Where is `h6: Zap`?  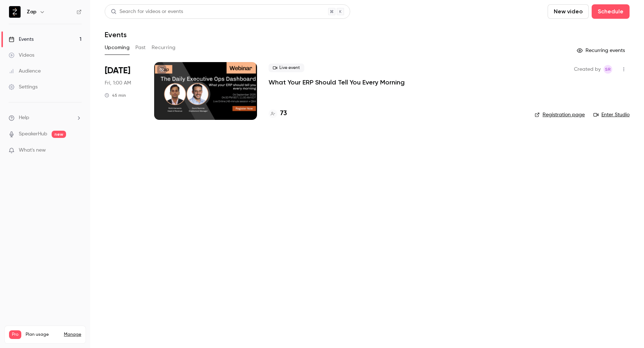
h6: Zap is located at coordinates (31, 12).